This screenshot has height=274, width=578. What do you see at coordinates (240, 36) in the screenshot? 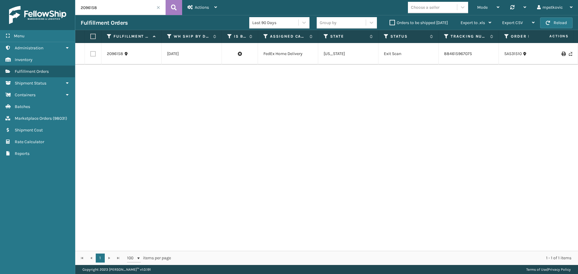
I see `label: Is Buy Shipping` at bounding box center [240, 36].